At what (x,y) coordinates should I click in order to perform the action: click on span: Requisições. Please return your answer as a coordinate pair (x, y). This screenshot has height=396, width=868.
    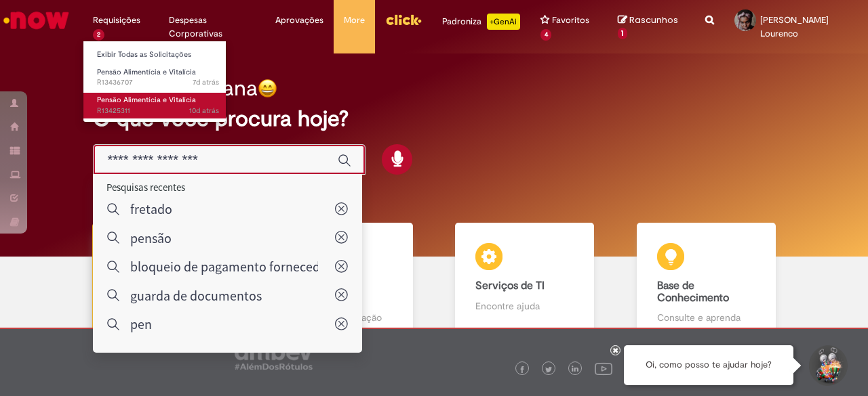
    Looking at the image, I should click on (116, 20).